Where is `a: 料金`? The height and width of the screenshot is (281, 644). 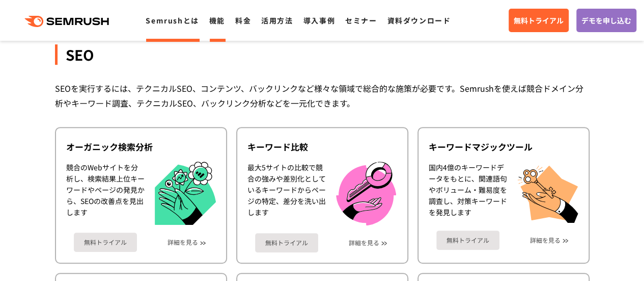 a: 料金 is located at coordinates (243, 20).